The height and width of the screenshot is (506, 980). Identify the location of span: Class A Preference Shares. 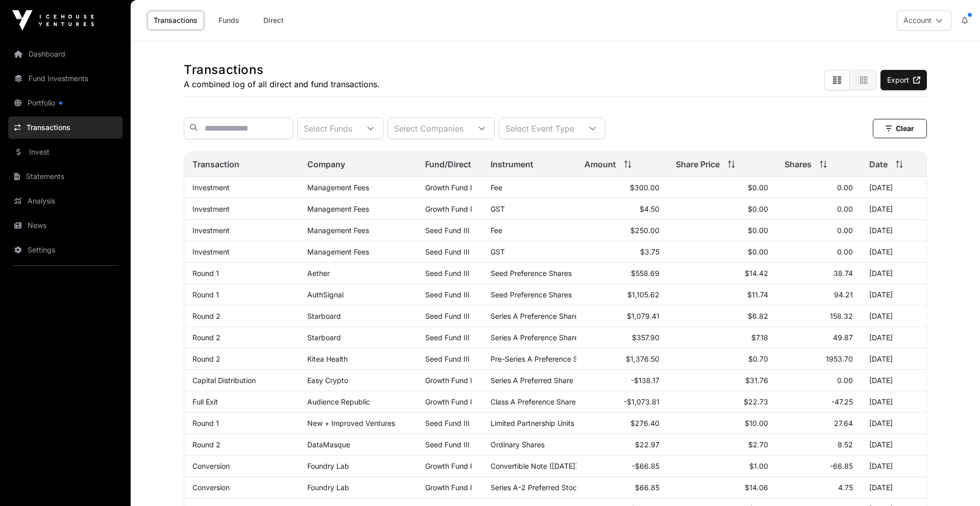
(535, 401).